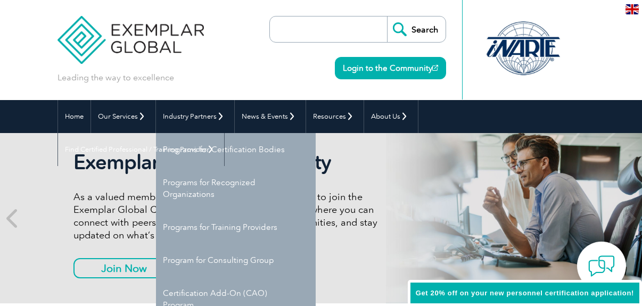 This screenshot has width=642, height=306. What do you see at coordinates (236, 150) in the screenshot?
I see `a: Programs for Certification Bodies` at bounding box center [236, 150].